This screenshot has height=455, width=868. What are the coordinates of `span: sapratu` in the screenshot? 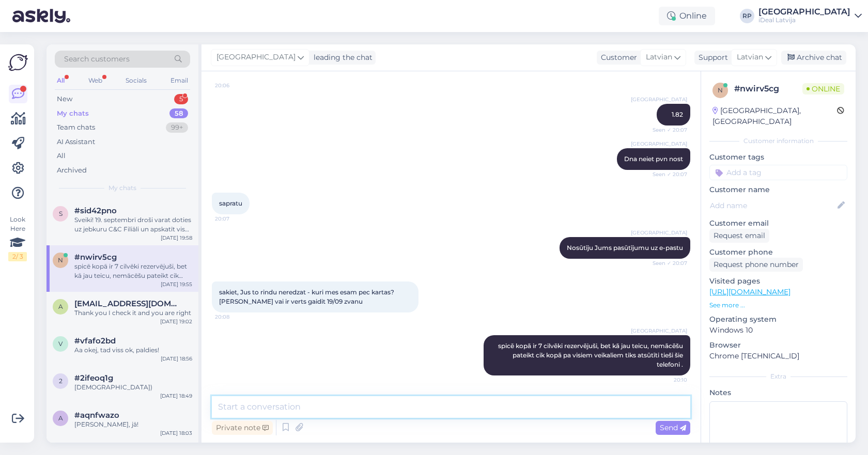 It's located at (230, 203).